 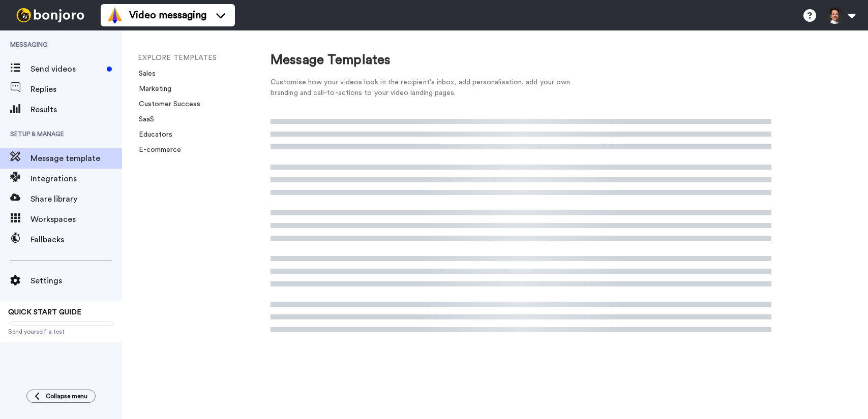 I want to click on div: Customise how your videos look in the recipient's inbox, add personalisation, add your own brandi..., so click(x=428, y=88).